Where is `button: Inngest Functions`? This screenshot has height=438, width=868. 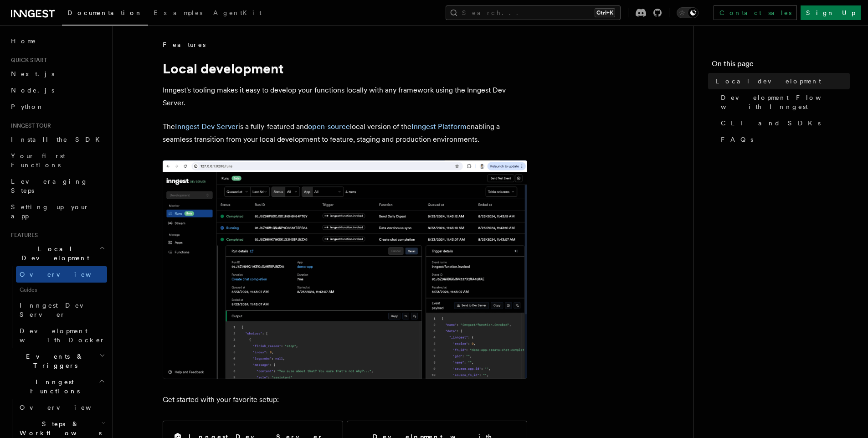 button: Inngest Functions is located at coordinates (57, 386).